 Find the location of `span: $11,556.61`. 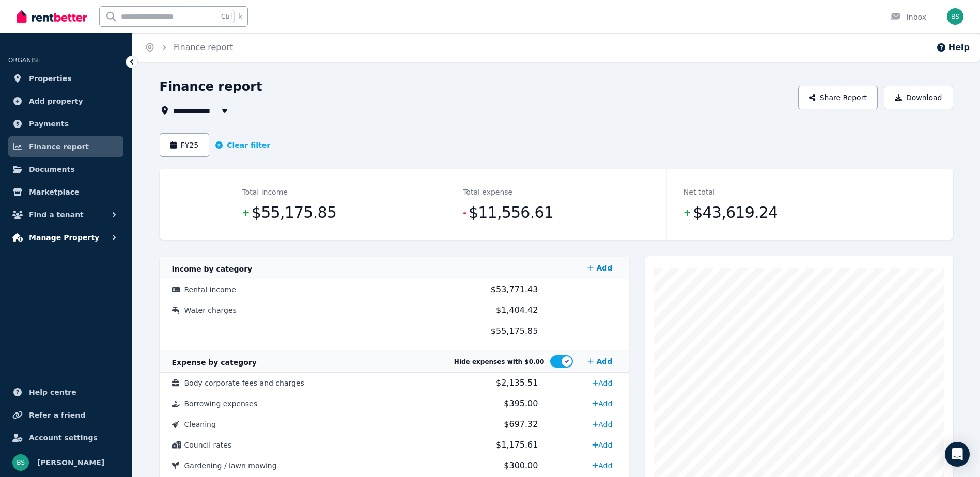

span: $11,556.61 is located at coordinates (511, 213).